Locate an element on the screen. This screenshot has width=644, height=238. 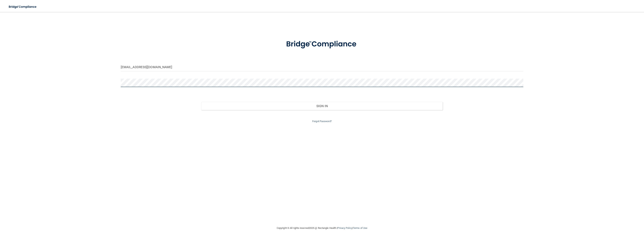
button: Sign In is located at coordinates (322, 106).